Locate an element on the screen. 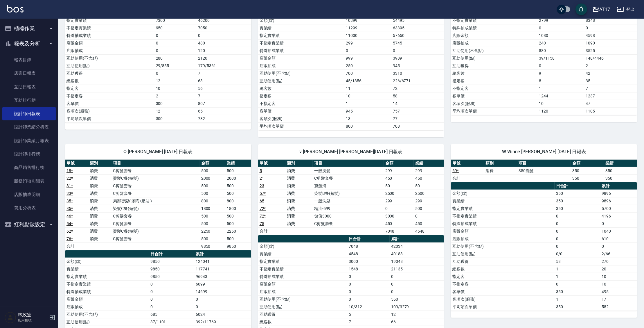 Image resolution: width=644 pixels, height=328 pixels. td: 12 is located at coordinates (176, 111).